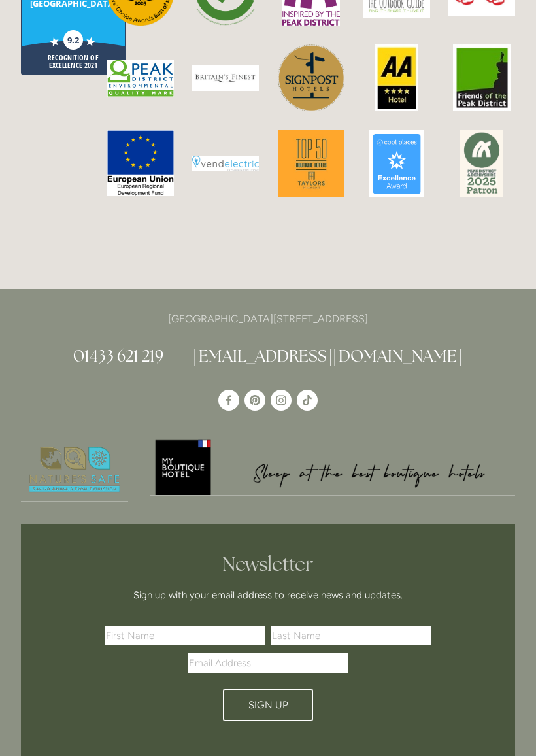 This screenshot has height=756, width=536. What do you see at coordinates (140, 163) in the screenshot?
I see `img: LogoERDF_Col_Portrait.png` at bounding box center [140, 163].